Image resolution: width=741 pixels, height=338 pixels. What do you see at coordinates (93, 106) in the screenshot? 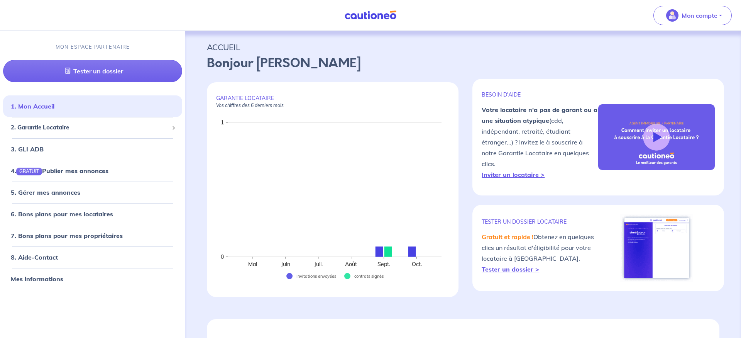
I see `div: 1. Mon Accueil` at bounding box center [93, 106].